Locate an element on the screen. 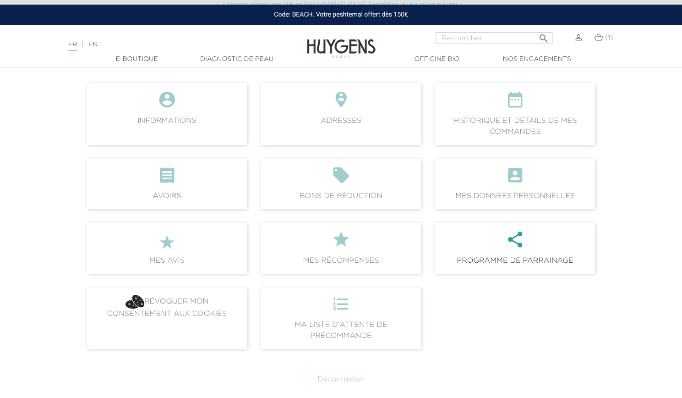  img: account_button_icon_17.png is located at coordinates (135, 301).